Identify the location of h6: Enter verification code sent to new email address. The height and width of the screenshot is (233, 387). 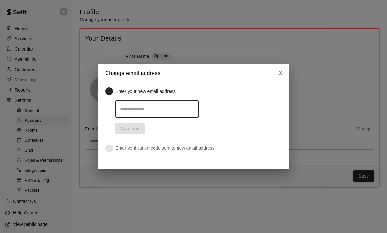
(165, 148).